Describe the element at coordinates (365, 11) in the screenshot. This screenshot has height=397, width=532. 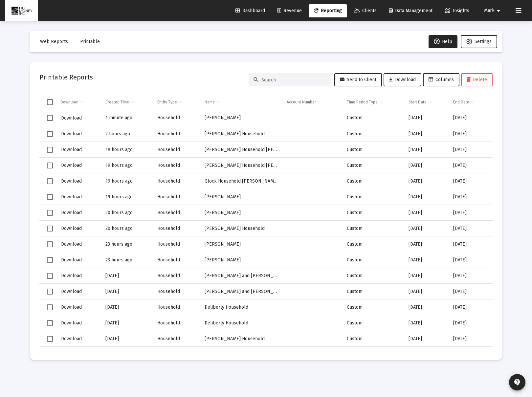
I see `span: Clients` at that location.